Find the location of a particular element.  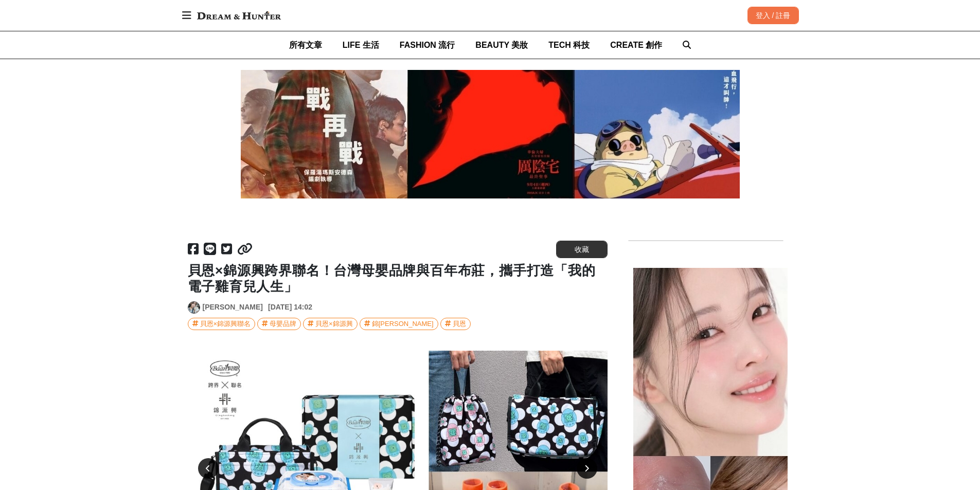

span: LIFE 生活 is located at coordinates (361, 45).